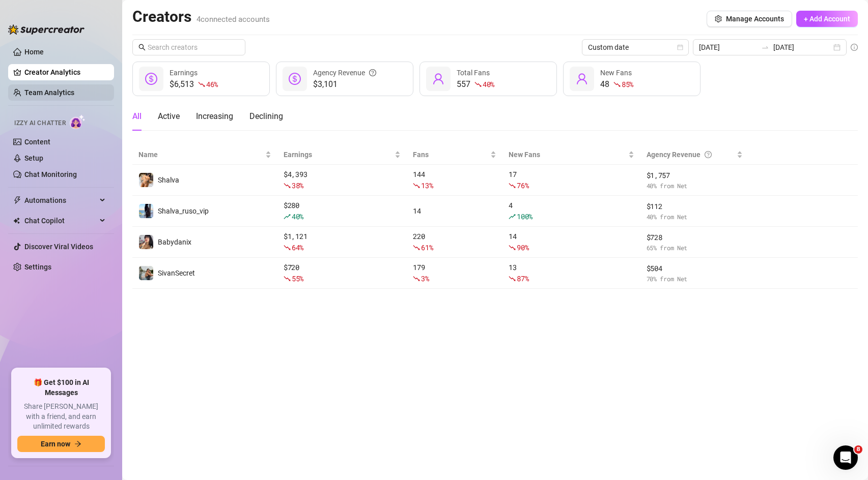  I want to click on div: 4, so click(571, 211).